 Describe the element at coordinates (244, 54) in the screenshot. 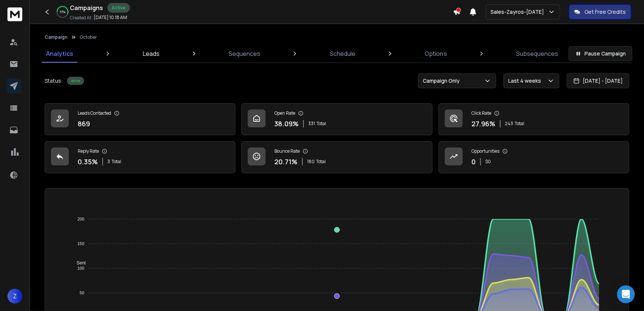

I see `p: Sequences` at that location.